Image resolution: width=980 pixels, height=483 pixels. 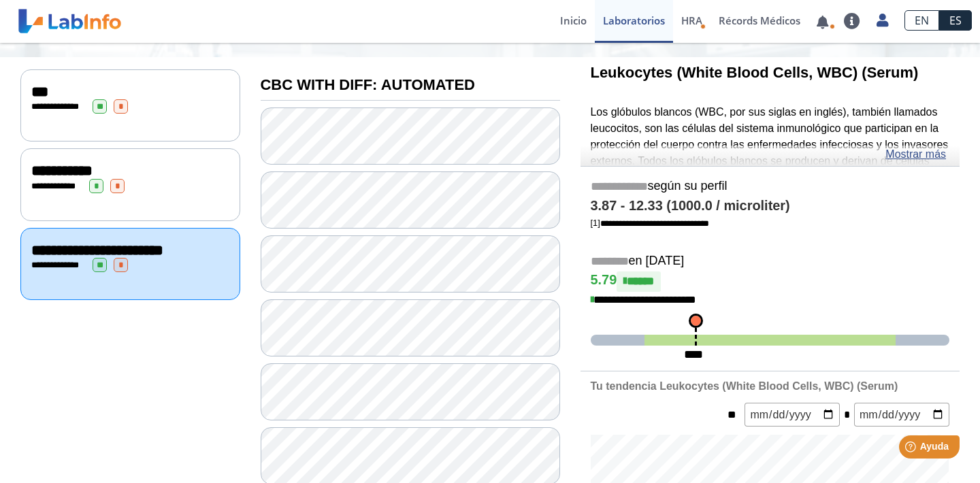 What do you see at coordinates (770, 209) in the screenshot?
I see `p: Los glóbulos blancos (WBC, por sus siglas en inglés), también llamados leucocitos, son las célula...` at bounding box center [770, 209].